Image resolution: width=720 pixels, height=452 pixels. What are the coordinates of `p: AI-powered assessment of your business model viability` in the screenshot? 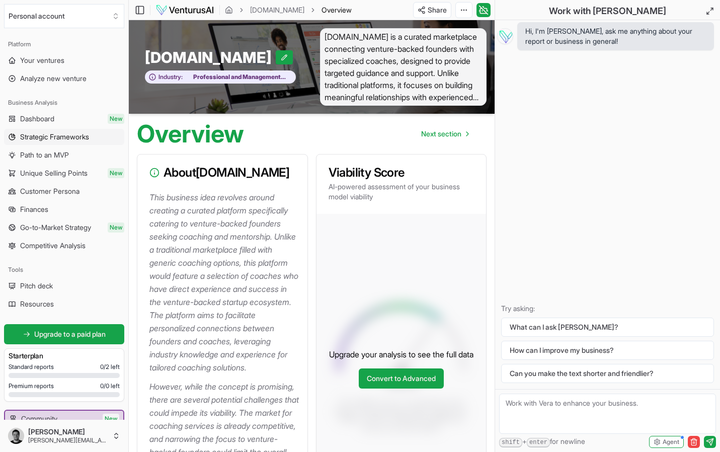 It's located at (401, 192).